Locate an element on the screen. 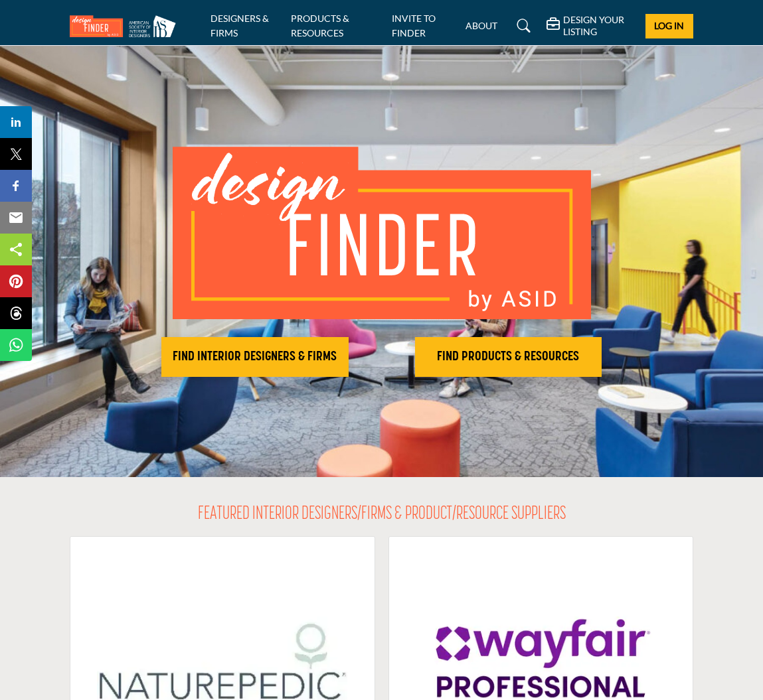 The width and height of the screenshot is (763, 700). a: INVITE TO FINDER is located at coordinates (413, 25).